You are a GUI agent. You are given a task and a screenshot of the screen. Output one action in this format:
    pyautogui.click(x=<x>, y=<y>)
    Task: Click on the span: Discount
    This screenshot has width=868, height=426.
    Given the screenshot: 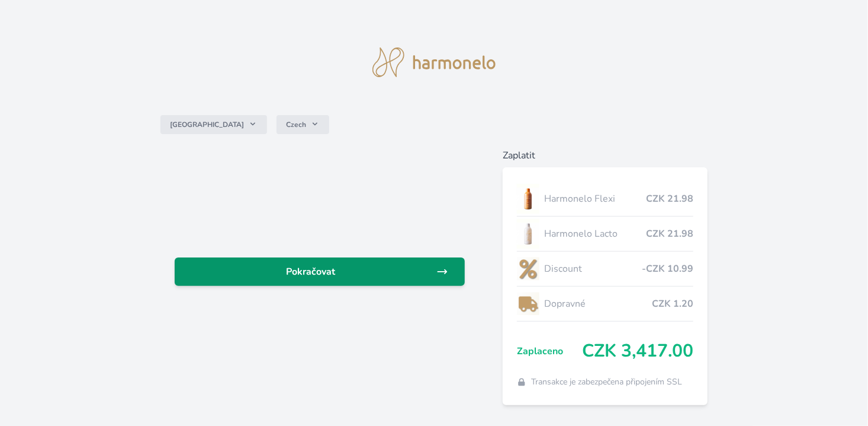 What is the action you would take?
    pyautogui.click(x=593, y=269)
    